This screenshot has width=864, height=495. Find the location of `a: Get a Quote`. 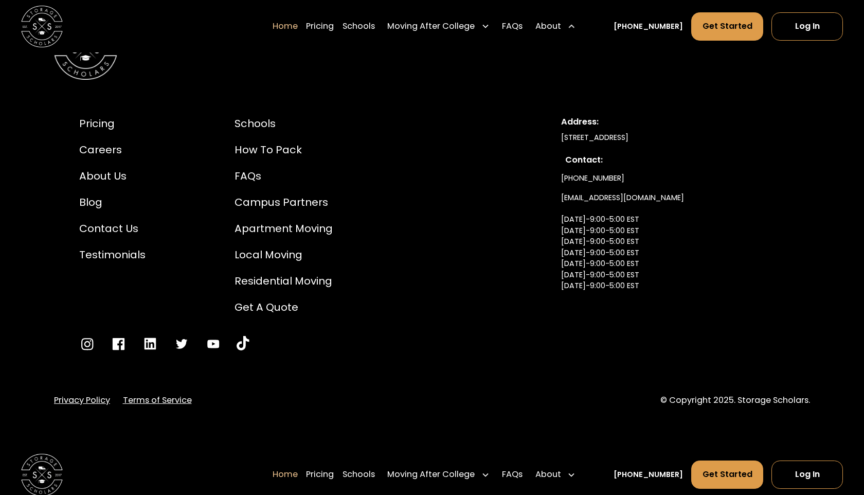

a: Get a Quote is located at coordinates (283, 307).